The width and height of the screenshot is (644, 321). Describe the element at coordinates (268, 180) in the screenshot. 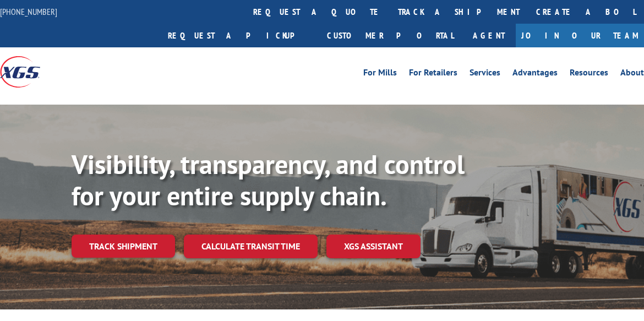

I see `b: Visibility, transparency, and control for your entire supply chain.` at that location.